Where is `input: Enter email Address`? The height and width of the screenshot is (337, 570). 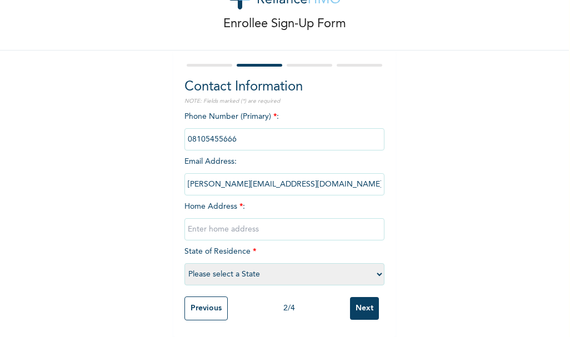 input: Enter email Address is located at coordinates (285, 185).